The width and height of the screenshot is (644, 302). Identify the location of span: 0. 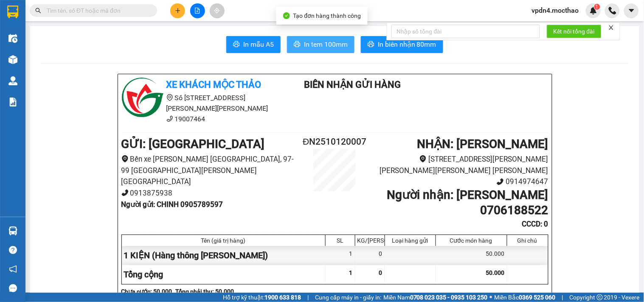
(381, 273).